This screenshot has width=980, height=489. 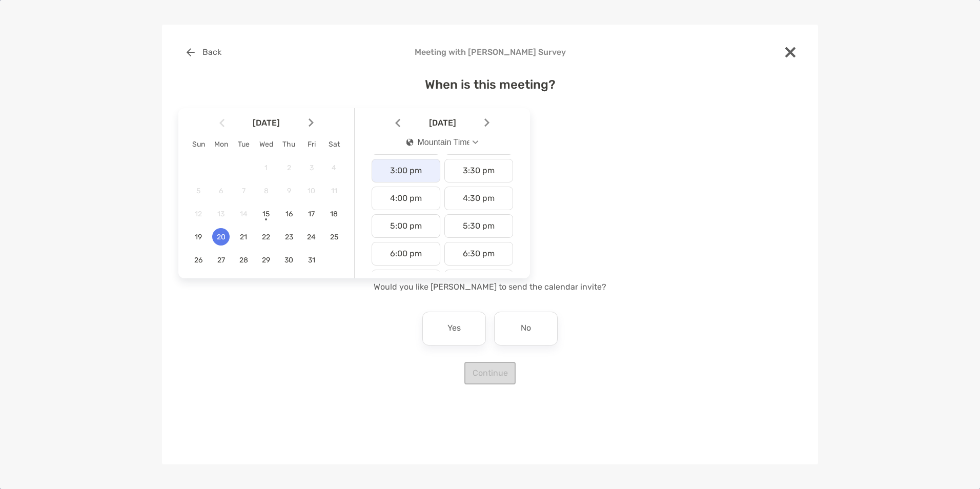 I want to click on div: 3:00 pm, so click(x=406, y=171).